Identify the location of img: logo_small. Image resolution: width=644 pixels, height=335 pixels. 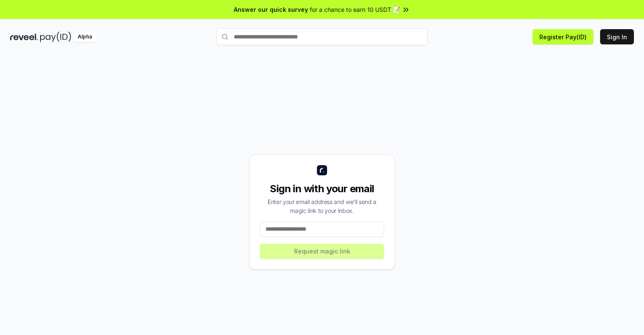
(322, 170).